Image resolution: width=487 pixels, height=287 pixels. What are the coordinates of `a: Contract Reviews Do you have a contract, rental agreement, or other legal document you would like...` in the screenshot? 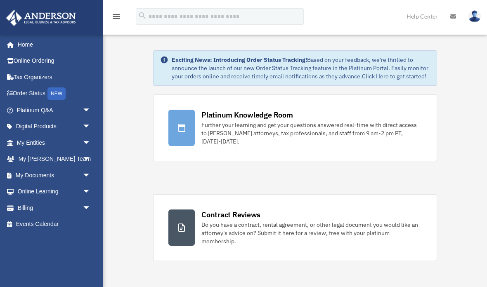 It's located at (295, 228).